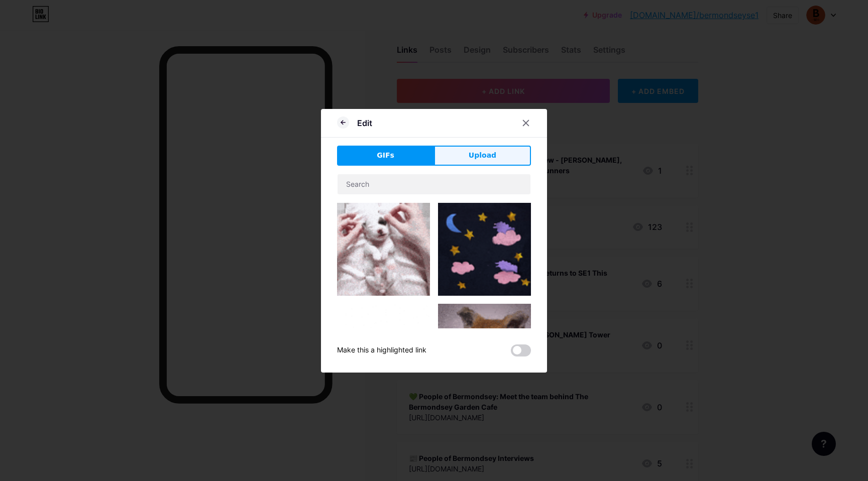  What do you see at coordinates (482, 155) in the screenshot?
I see `span: Upload` at bounding box center [482, 155].